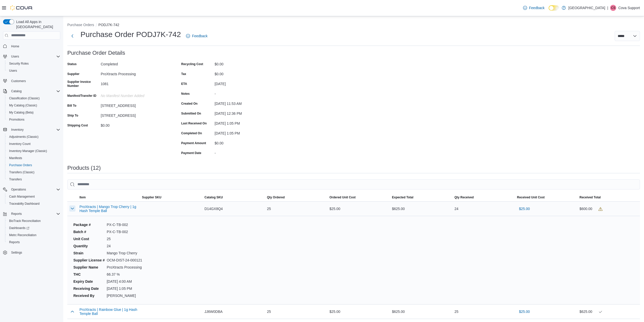 The height and width of the screenshot is (322, 644). I want to click on button: My Catalog (Classic), so click(34, 105).